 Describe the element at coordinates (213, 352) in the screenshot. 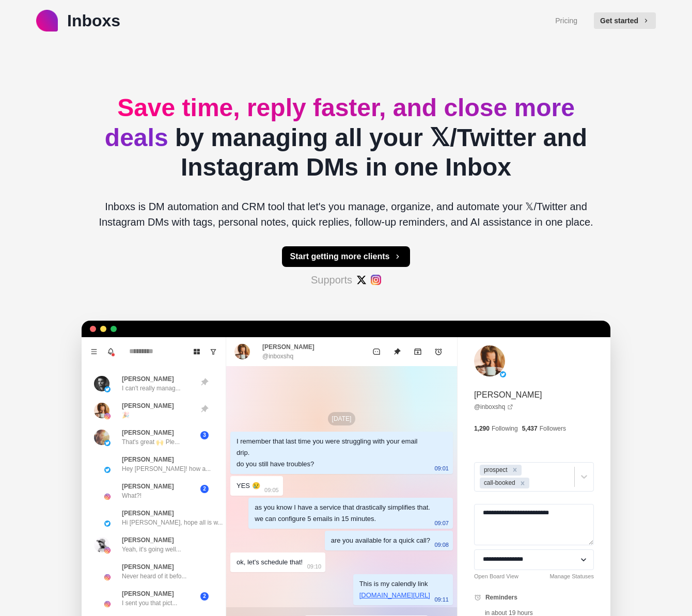

I see `button: Show unread conversations` at that location.